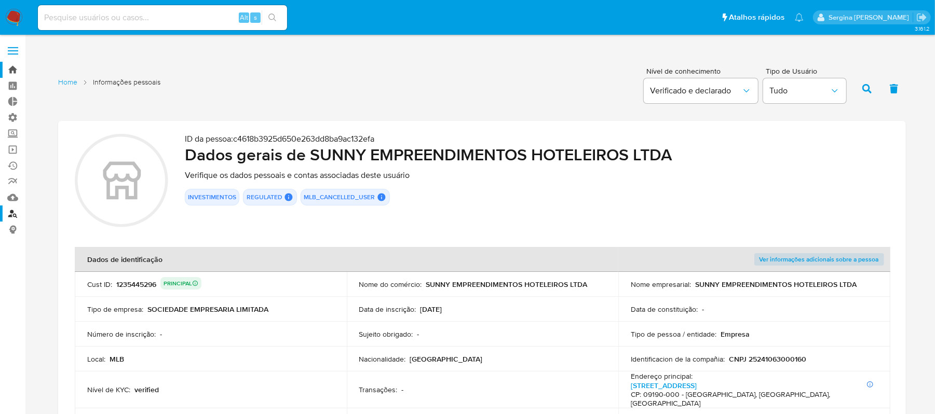 The image size is (935, 414). I want to click on a: Notificações, so click(799, 17).